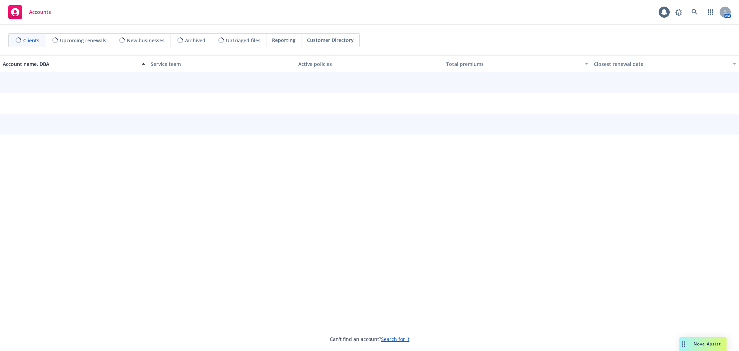 The height and width of the screenshot is (351, 739). I want to click on span: Upcoming renewals, so click(83, 40).